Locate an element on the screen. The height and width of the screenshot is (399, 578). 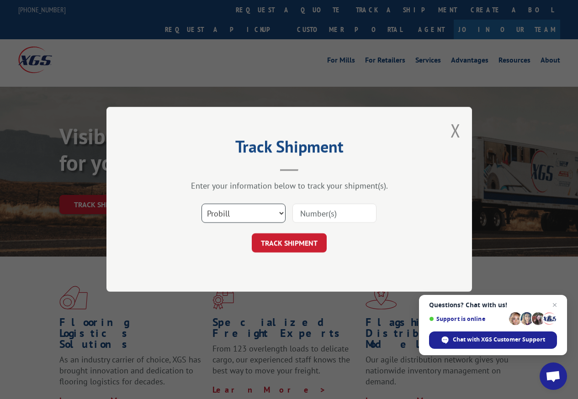
input: Number(s) is located at coordinates (334, 214).